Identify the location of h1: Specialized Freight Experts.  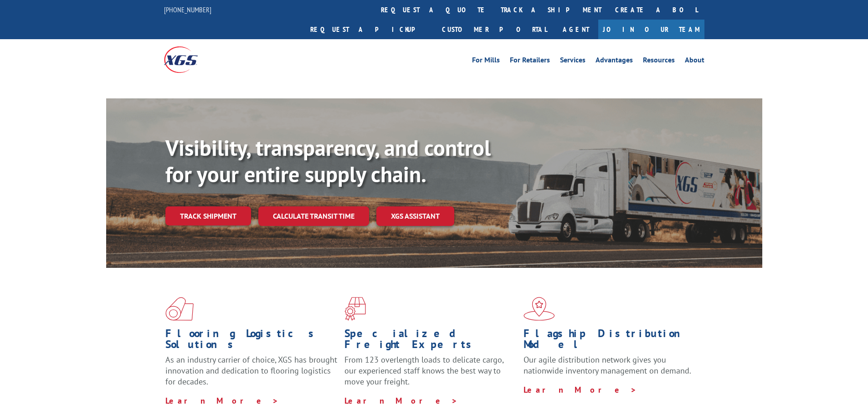
(431, 341).